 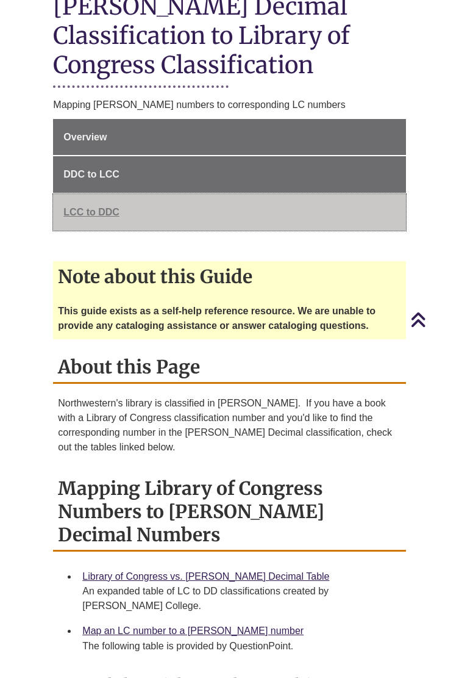 What do you see at coordinates (229, 137) in the screenshot?
I see `a: Overview` at bounding box center [229, 137].